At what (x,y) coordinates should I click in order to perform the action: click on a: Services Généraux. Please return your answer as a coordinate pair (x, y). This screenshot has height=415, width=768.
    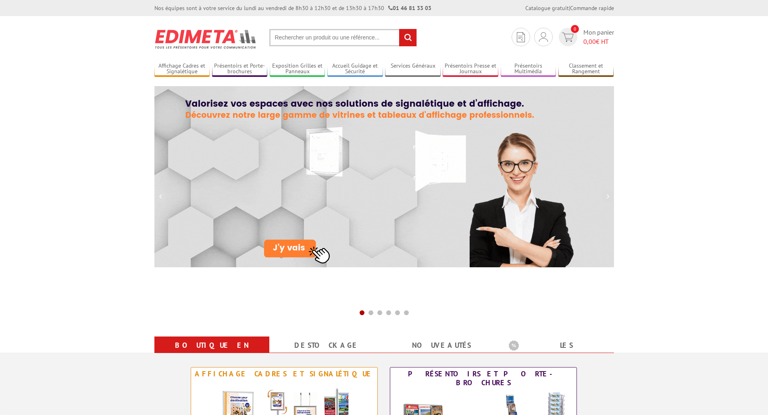
    Looking at the image, I should click on (413, 69).